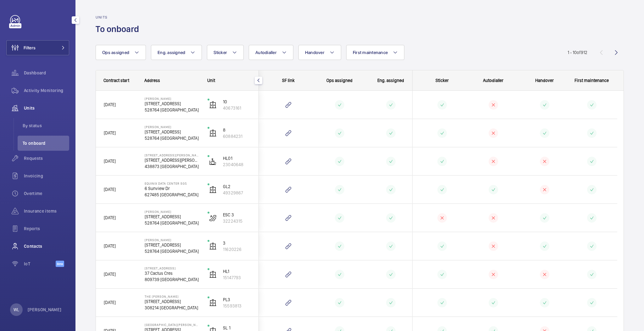  What do you see at coordinates (237, 271) in the screenshot?
I see `p: HL1` at bounding box center [237, 271].